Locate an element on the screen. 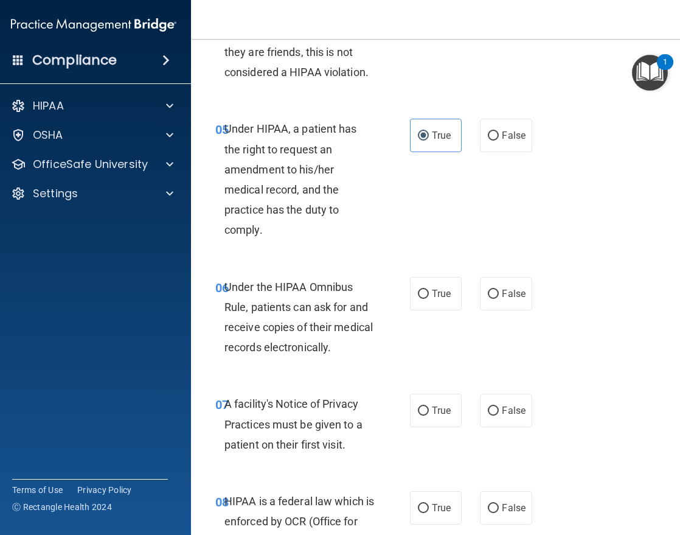 The height and width of the screenshot is (535, 680). button: Open Resource Center, 1 new notification is located at coordinates (650, 72).